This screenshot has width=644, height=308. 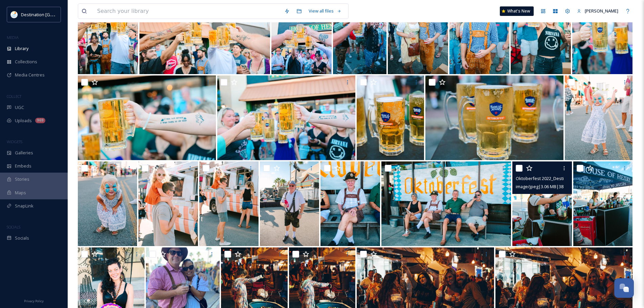 I want to click on button: Open Chat, so click(x=624, y=288).